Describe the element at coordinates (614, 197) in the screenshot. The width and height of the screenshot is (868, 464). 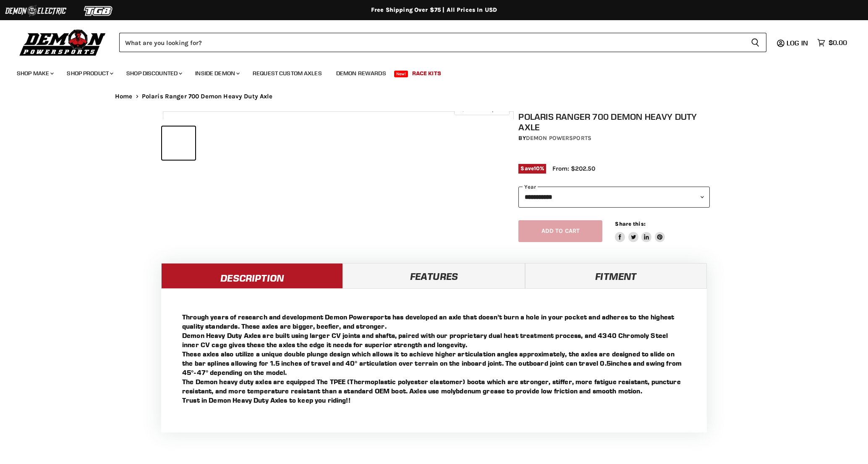
I see `select: year` at that location.